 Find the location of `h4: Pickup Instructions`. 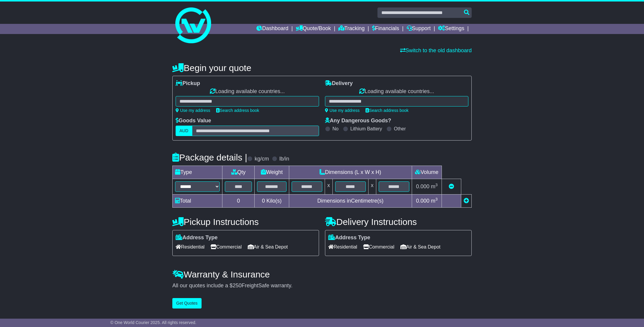

h4: Pickup Instructions is located at coordinates (246, 222).